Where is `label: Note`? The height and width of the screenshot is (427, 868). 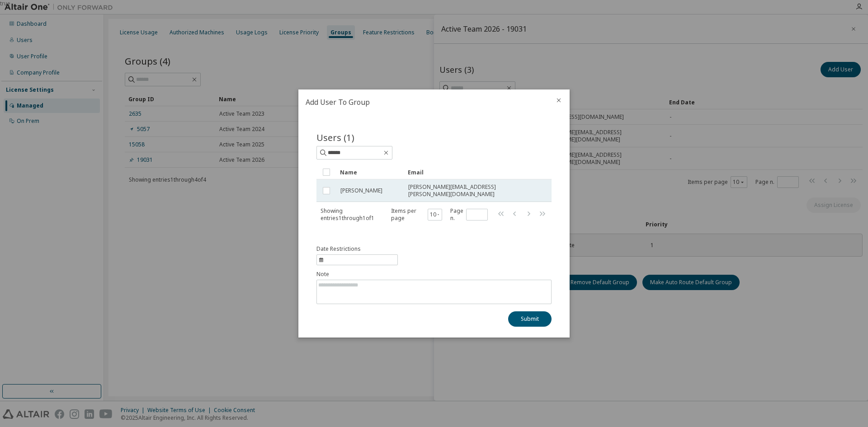 label: Note is located at coordinates (434, 274).